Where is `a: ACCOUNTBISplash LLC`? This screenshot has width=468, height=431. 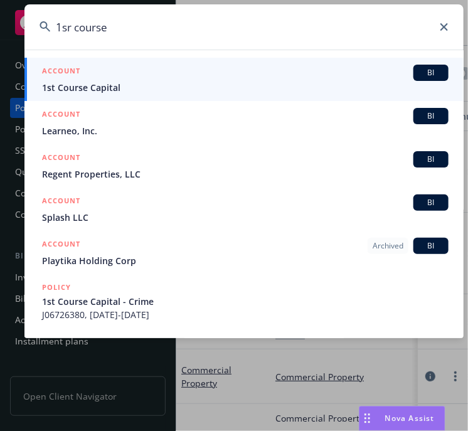
a: ACCOUNTBISplash LLC is located at coordinates (244, 209).